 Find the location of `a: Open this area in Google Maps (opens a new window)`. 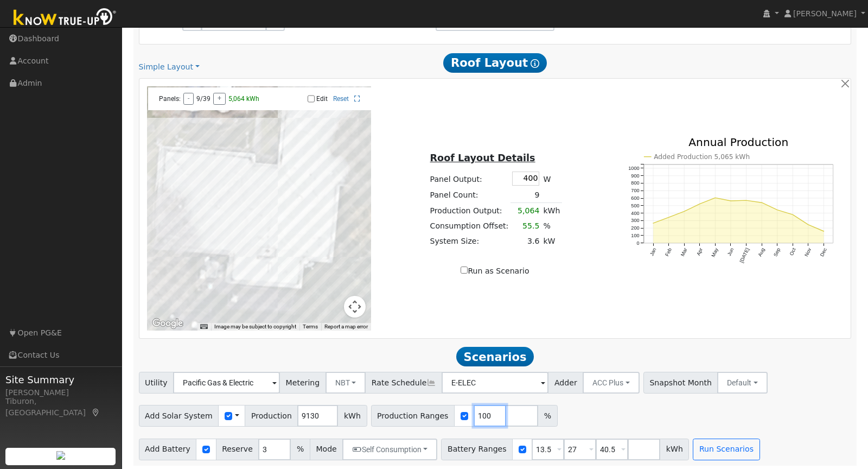

a: Open this area in Google Maps (opens a new window) is located at coordinates (168, 324).